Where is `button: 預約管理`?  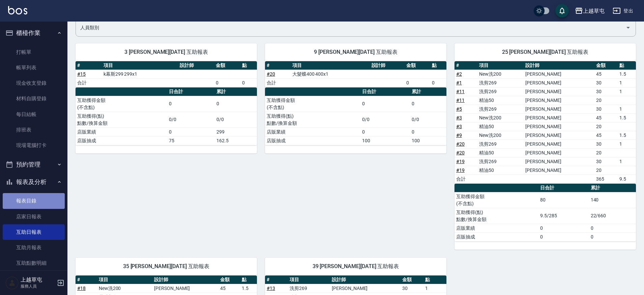
button: 預約管理 is located at coordinates (34, 165).